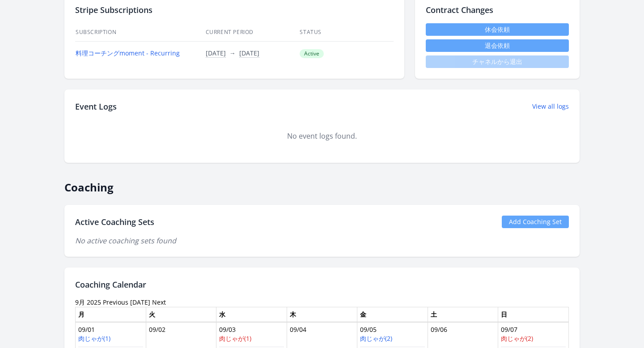  Describe the element at coordinates (463, 314) in the screenshot. I see `th: 土` at that location.